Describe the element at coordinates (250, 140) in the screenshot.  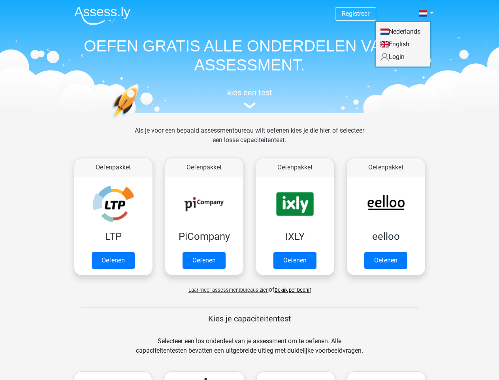
I see `div: Als je voor een bepaald assessmentbureau wilt oefenen kies je die hier, of selecteer een losse ca...` at that location.